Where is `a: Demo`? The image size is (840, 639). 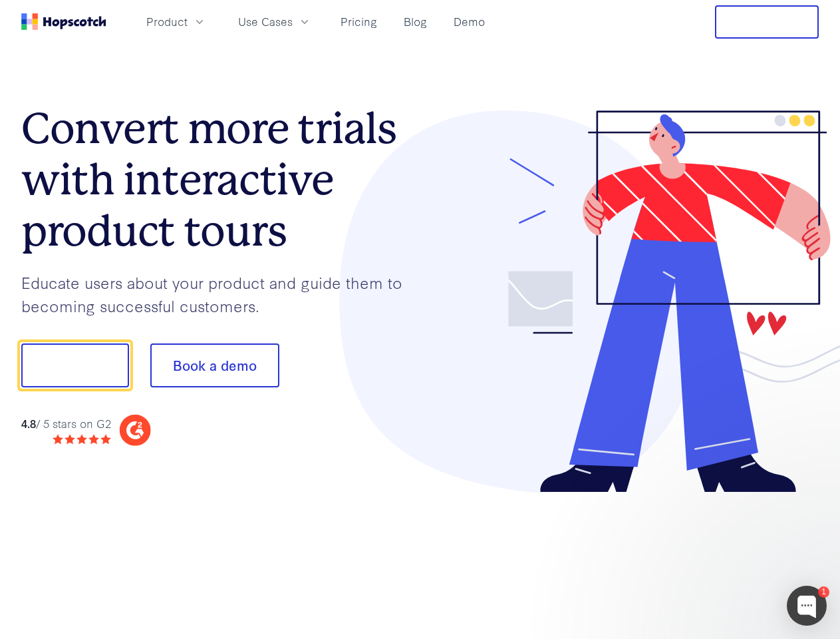
a: Demo is located at coordinates (469, 21).